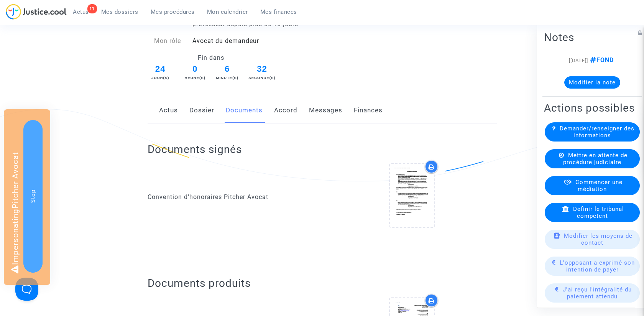 This screenshot has width=644, height=316. What do you see at coordinates (228, 12) in the screenshot?
I see `span: Mon calendrier` at bounding box center [228, 12].